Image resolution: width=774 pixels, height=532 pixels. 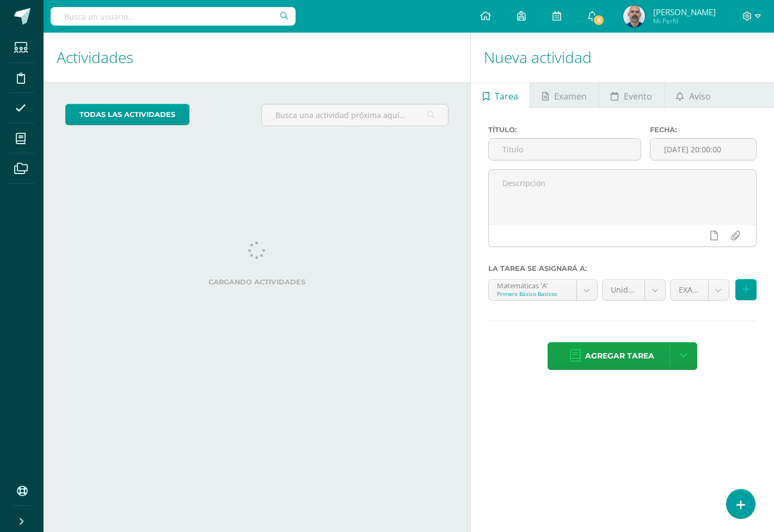 I want to click on input: Título, so click(x=564, y=149).